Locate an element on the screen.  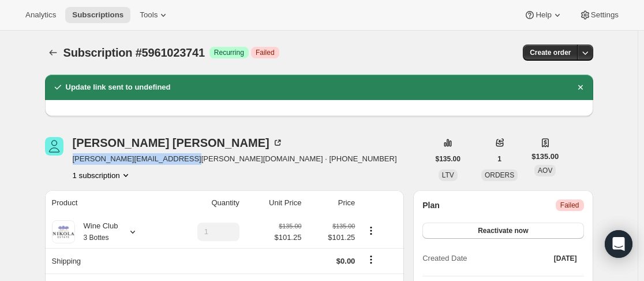
span: Subscriptions is located at coordinates (98, 15).